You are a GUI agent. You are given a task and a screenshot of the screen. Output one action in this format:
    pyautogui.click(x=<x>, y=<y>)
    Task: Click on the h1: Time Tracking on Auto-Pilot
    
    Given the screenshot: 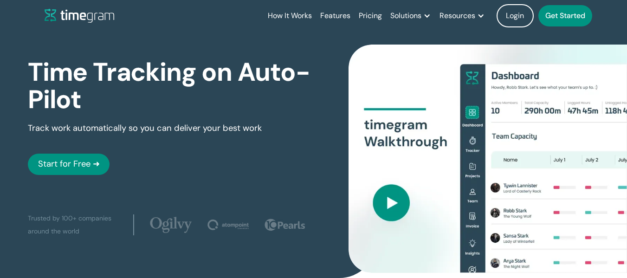 What is the action you would take?
    pyautogui.click(x=171, y=85)
    